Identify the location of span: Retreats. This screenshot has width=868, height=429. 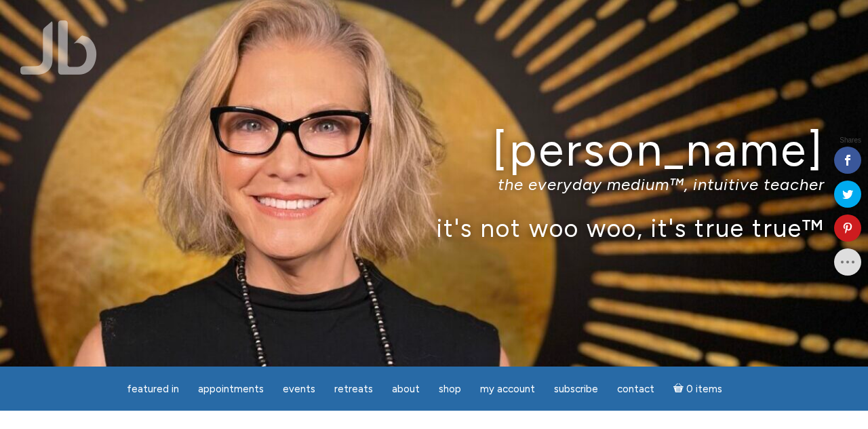
(354, 388).